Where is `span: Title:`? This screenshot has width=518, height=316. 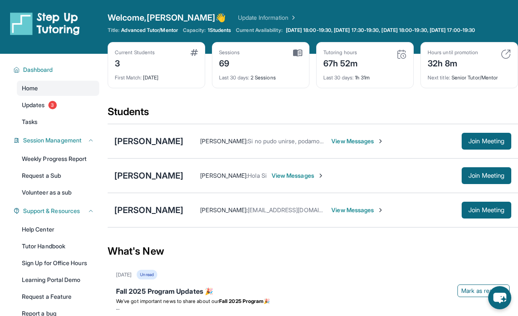
span: Title: is located at coordinates (114, 30).